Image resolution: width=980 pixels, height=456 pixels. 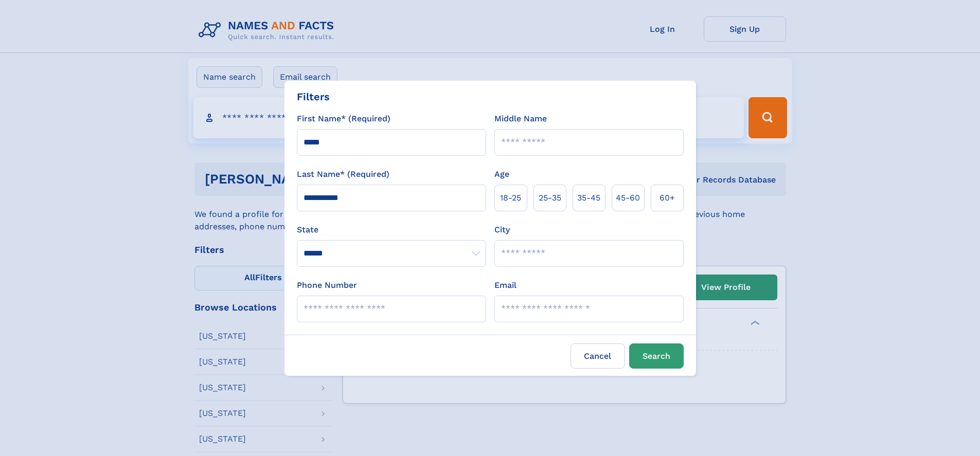 I want to click on label: State, so click(x=392, y=230).